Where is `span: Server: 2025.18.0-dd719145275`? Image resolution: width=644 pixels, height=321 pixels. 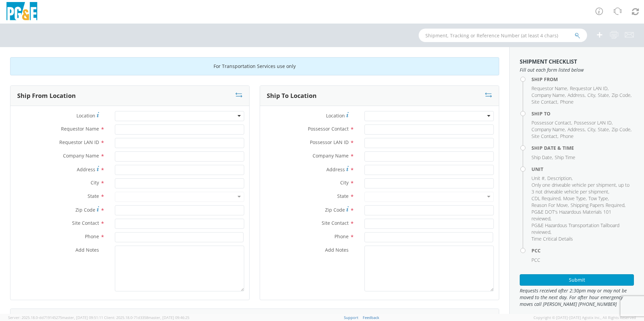
span: Server: 2025.18.0-dd719145275 is located at coordinates (56, 318).